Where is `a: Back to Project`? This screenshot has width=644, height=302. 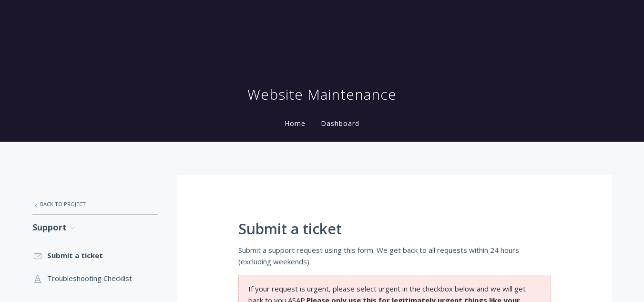 a: Back to Project is located at coordinates (95, 204).